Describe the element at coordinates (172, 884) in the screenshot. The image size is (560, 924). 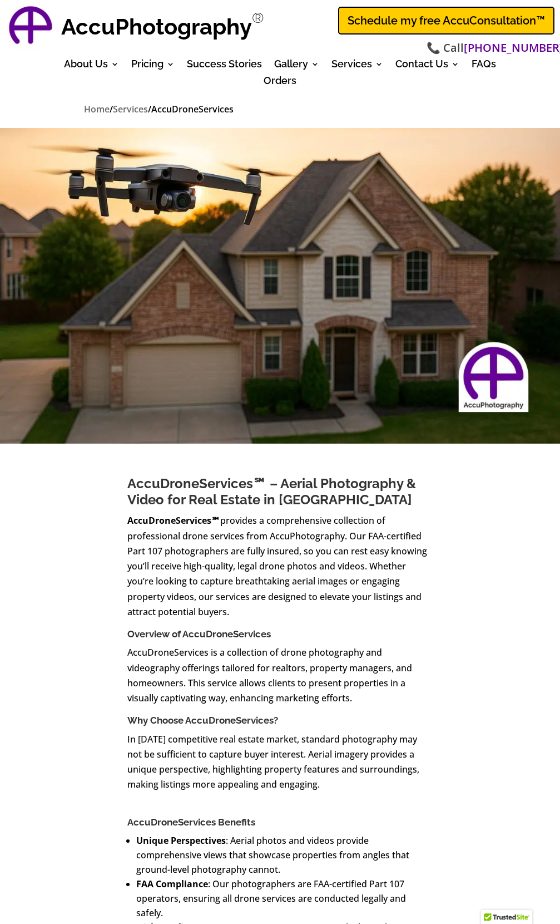
I see `strong: FAA Compliance` at that location.